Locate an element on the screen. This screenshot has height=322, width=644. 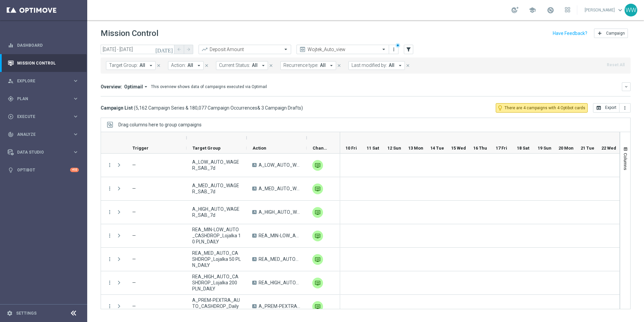
span: Plan is located at coordinates (45, 98).